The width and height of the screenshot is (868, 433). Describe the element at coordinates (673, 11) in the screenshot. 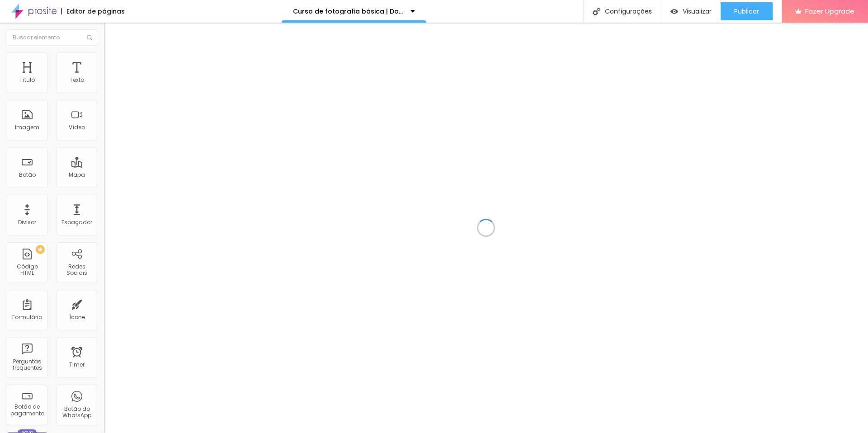

I see `img: view-1.svg` at that location.